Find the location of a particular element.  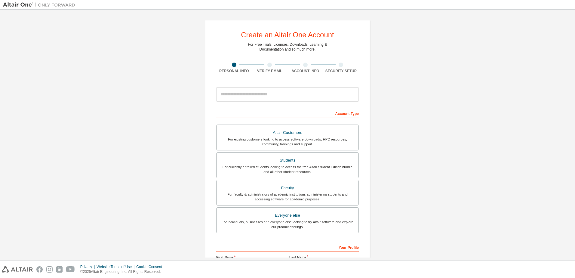

label: First Name is located at coordinates (251, 257).